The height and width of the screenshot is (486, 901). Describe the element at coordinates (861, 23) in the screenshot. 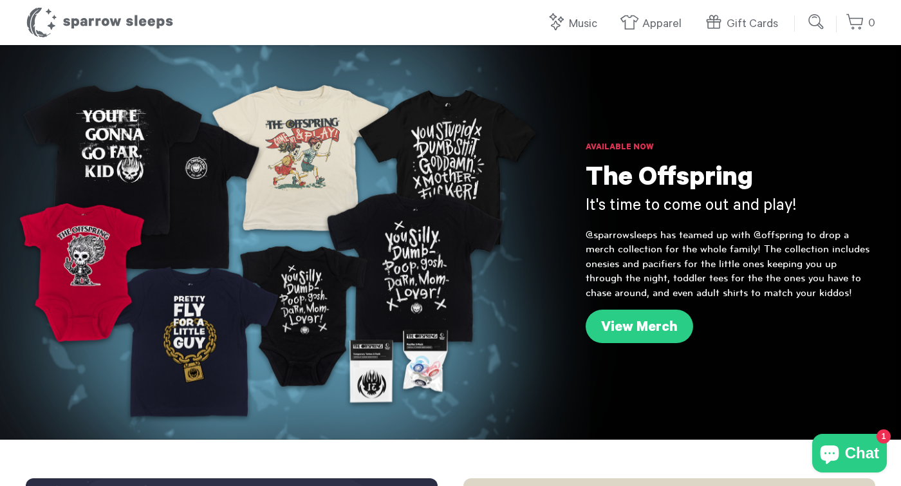

I see `a: 0` at that location.